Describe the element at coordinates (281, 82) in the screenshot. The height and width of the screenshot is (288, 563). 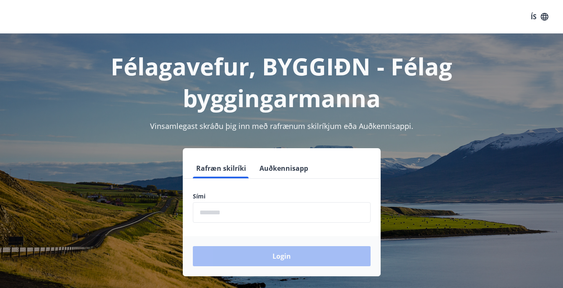
I see `h1: Félagavefur, BYGGIÐN - Félag byggingarmanna` at that location.